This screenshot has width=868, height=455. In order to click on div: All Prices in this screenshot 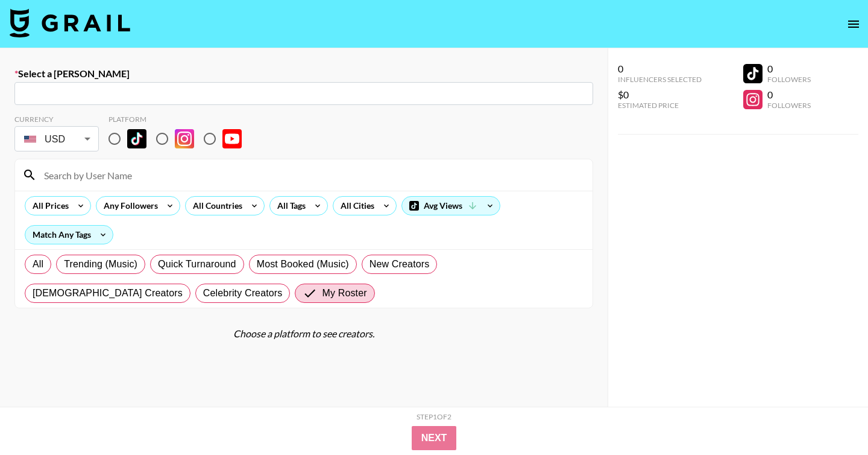, I will do `click(48, 206)`.